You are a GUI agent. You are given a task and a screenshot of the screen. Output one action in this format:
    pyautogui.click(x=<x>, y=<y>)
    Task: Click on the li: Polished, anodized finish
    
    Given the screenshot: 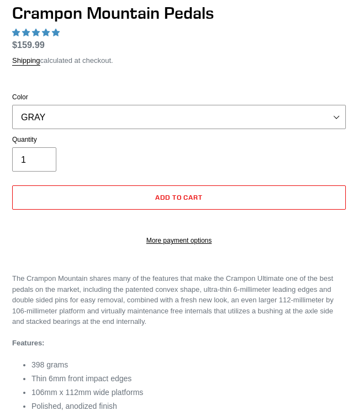 What is the action you would take?
    pyautogui.click(x=188, y=407)
    